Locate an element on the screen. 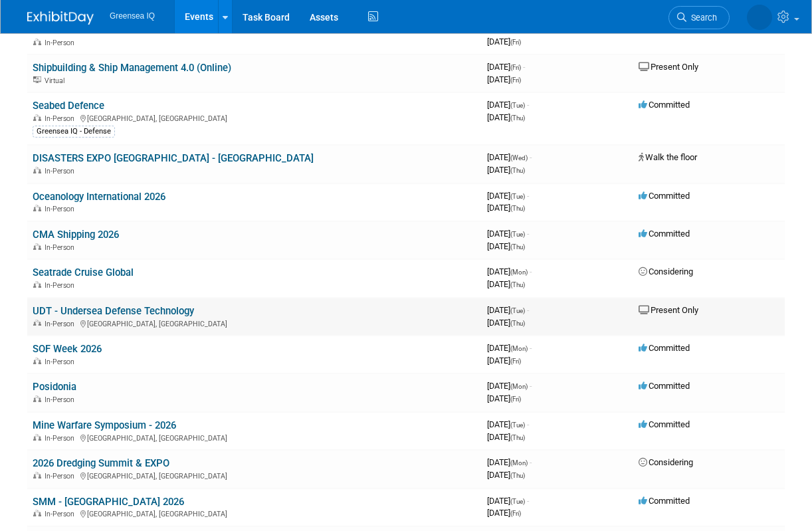 The height and width of the screenshot is (531, 812). a: Workboat/Underwater Intervention is located at coordinates (107, 30).